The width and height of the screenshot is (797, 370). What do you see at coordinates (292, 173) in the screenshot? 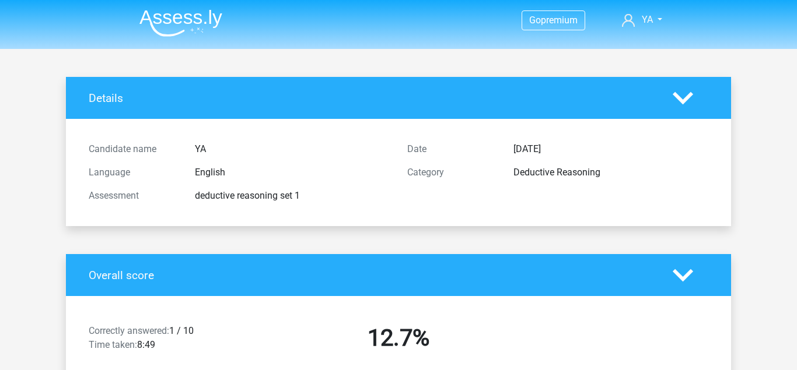
I see `div: English` at bounding box center [292, 173].